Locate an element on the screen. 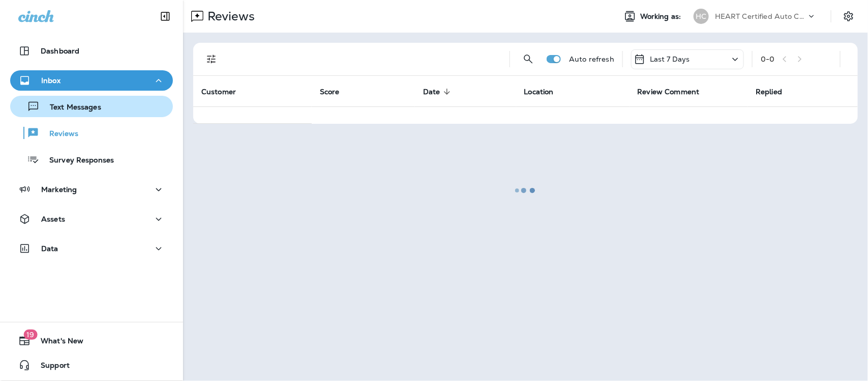 This screenshot has width=868, height=381. button: Inbox is located at coordinates (91, 81).